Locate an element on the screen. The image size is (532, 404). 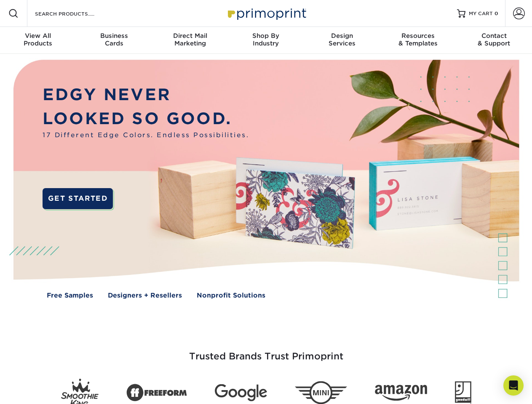
img: Goodwill is located at coordinates (463, 393).